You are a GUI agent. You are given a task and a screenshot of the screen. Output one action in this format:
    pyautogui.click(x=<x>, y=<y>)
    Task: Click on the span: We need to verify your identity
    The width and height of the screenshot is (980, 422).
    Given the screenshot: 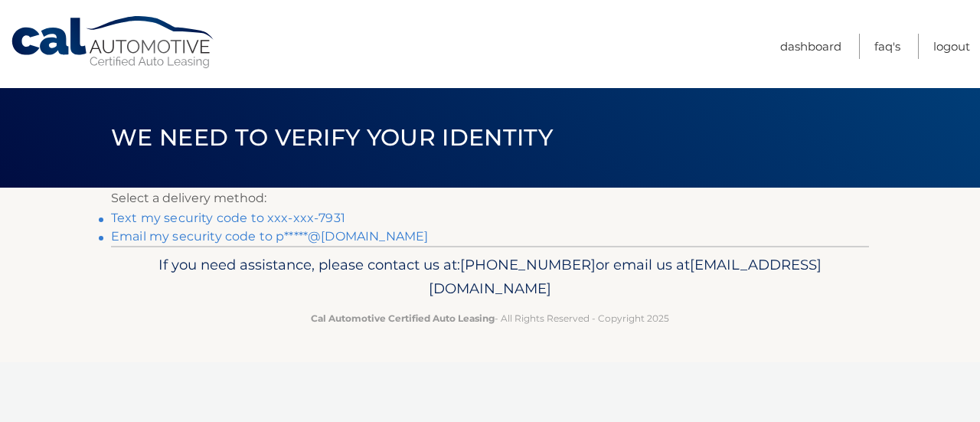 What is the action you would take?
    pyautogui.click(x=331, y=137)
    